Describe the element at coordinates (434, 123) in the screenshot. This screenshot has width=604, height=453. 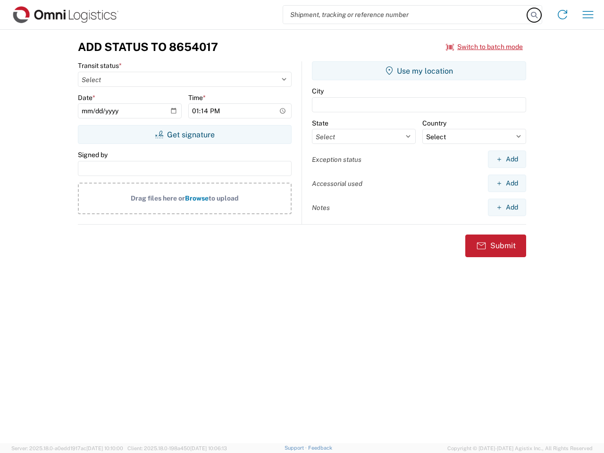
I see `label: Country` at that location.